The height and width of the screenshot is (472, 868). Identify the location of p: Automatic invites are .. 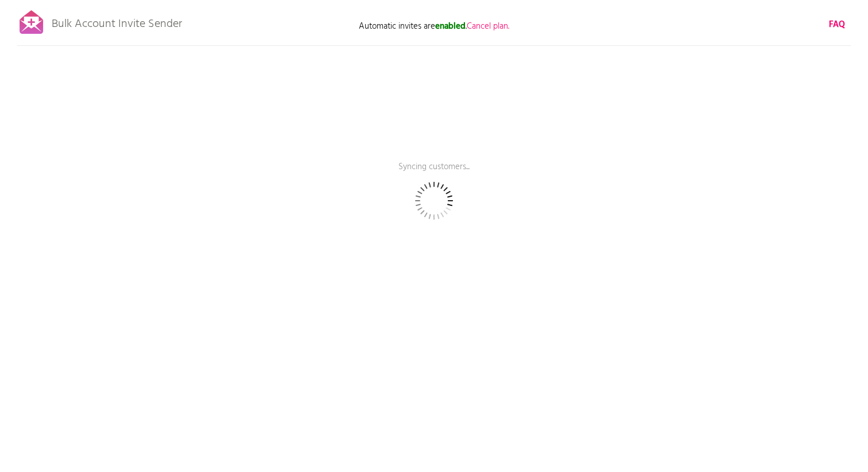
(434, 26).